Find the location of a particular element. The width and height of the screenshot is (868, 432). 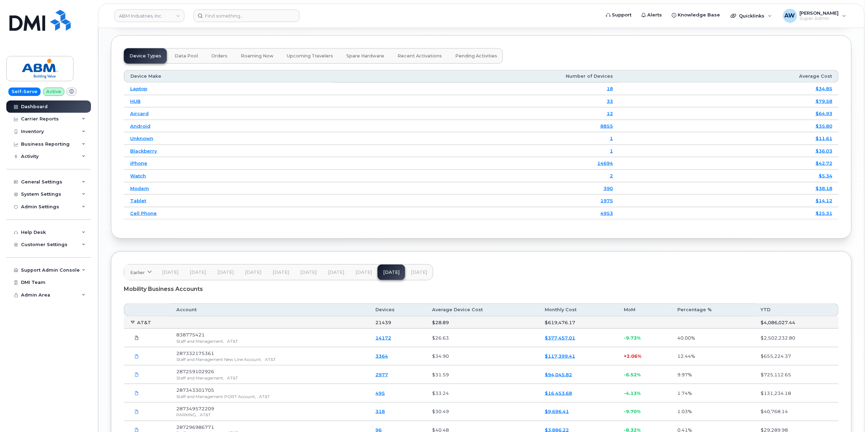

a: ABM.838775421_20250731_F.pdf is located at coordinates (137, 337).